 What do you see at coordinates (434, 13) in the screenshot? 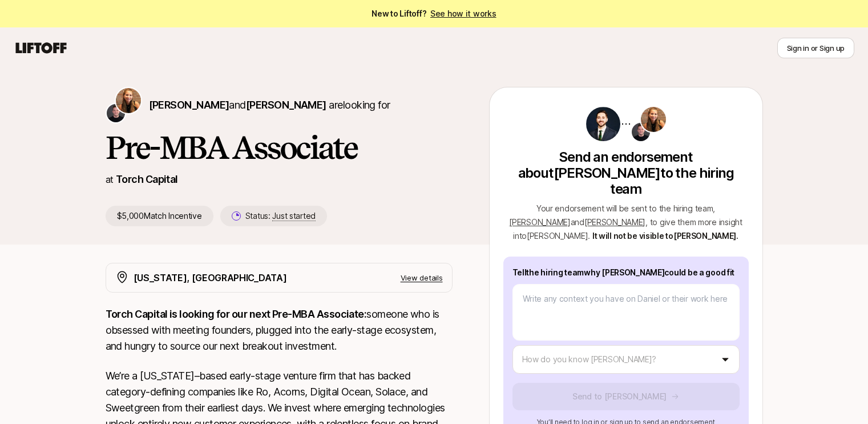
I see `span: New to Liftoff?` at bounding box center [434, 13].